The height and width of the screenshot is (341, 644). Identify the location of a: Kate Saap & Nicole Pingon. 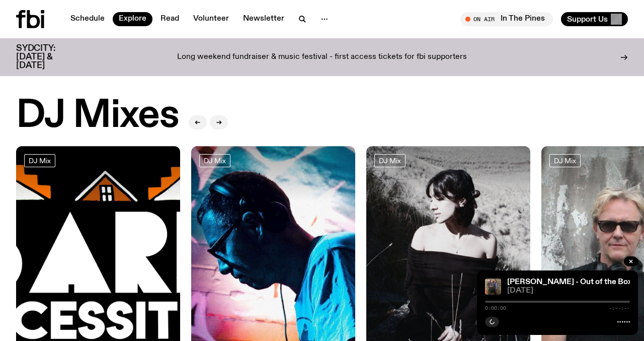
(493, 287).